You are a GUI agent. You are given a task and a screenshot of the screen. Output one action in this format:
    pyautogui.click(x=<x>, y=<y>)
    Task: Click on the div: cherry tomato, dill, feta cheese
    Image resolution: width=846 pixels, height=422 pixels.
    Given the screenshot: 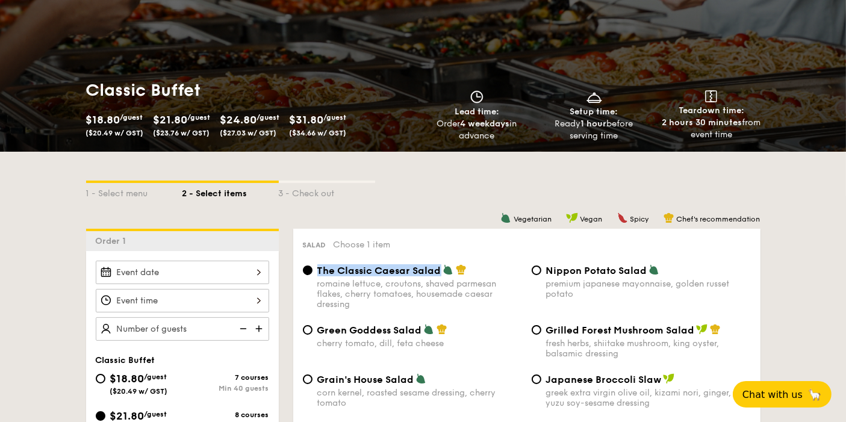 What is the action you would take?
    pyautogui.click(x=420, y=343)
    